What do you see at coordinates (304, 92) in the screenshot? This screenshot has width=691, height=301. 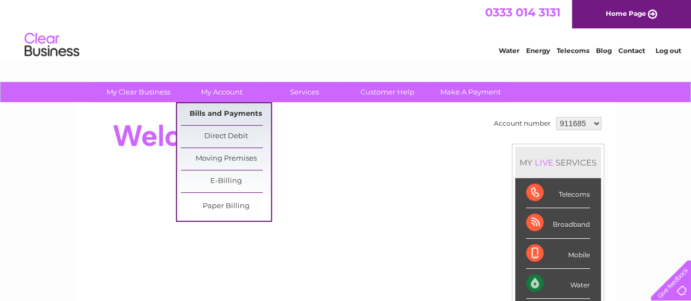 I see `a: Services` at bounding box center [304, 92].